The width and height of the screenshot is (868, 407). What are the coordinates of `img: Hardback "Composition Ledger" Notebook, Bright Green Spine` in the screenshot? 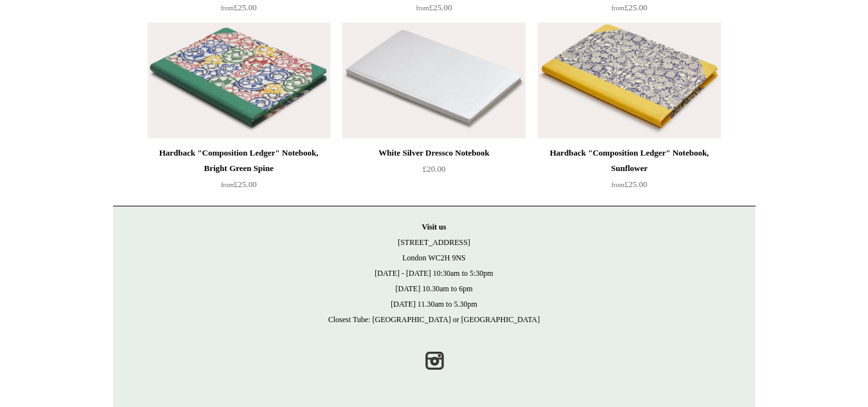 It's located at (239, 80).